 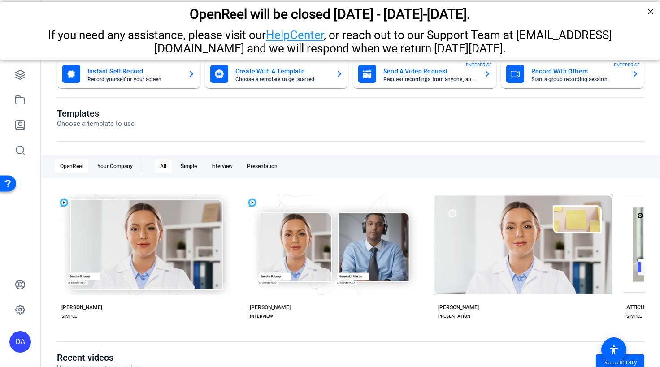 I want to click on mat-card-title: Record With Others, so click(x=578, y=71).